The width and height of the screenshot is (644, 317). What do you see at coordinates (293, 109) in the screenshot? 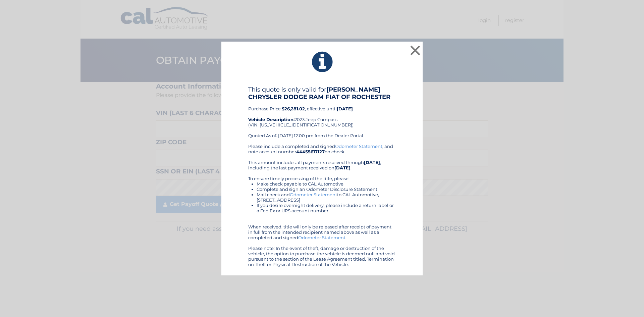
I see `b: $26,281.02` at bounding box center [293, 109].